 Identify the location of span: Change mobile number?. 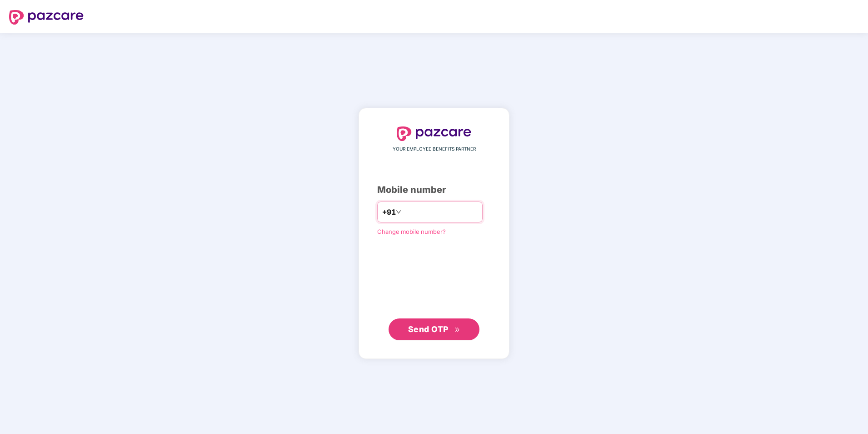
(411, 231).